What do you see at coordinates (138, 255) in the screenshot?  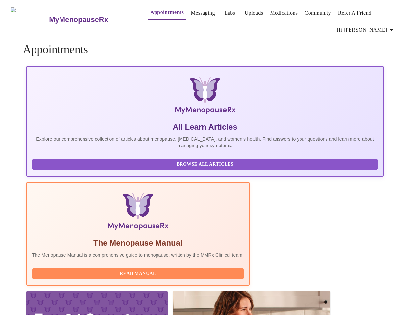 I see `p: The Menopause Manual is a comprehensive guide to menopause, written by the MMRx Clinical team.` at bounding box center [138, 255].